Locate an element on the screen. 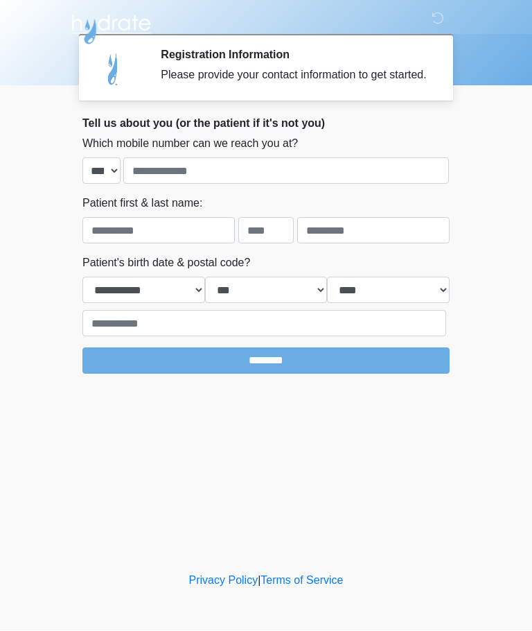 The image size is (532, 631). h2: Tell us about you (or the patient if it's not you) is located at coordinates (266, 123).